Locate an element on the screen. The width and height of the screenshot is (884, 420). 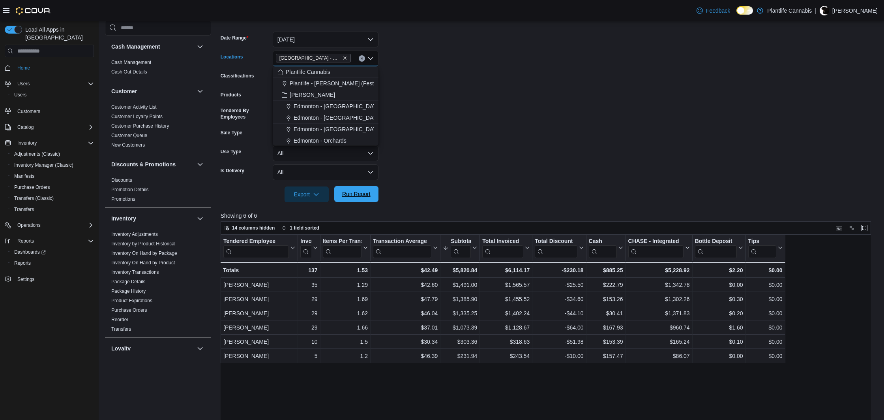
span: Reorder is located at coordinates (120, 319).